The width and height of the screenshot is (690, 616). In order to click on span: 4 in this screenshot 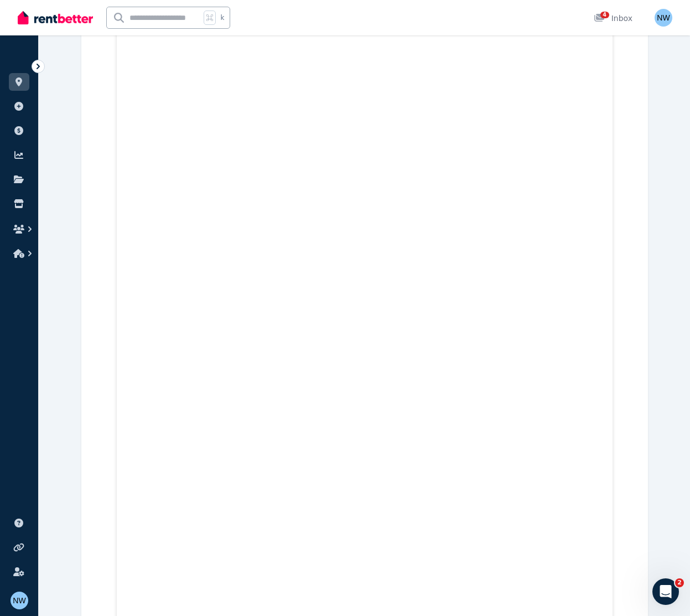, I will do `click(605, 15)`.